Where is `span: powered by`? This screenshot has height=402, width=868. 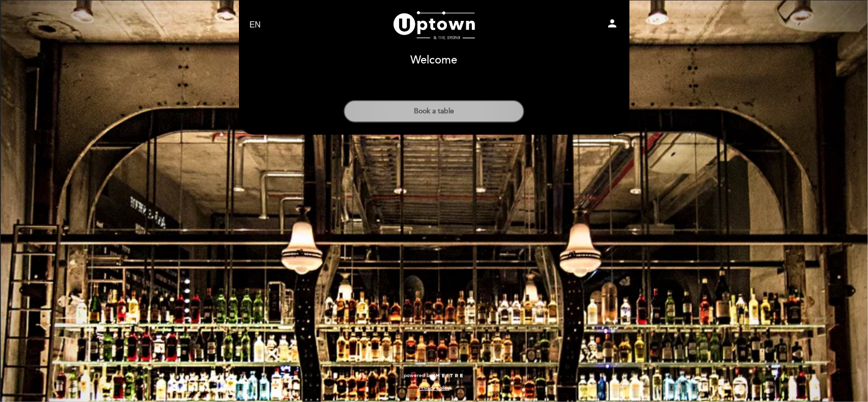 span: powered by is located at coordinates (419, 375).